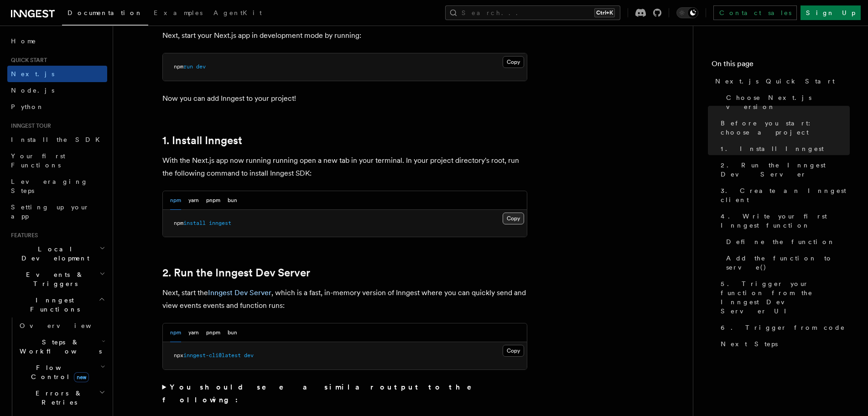 The image size is (868, 416). Describe the element at coordinates (58, 372) in the screenshot. I see `span: Flow Control` at that location.